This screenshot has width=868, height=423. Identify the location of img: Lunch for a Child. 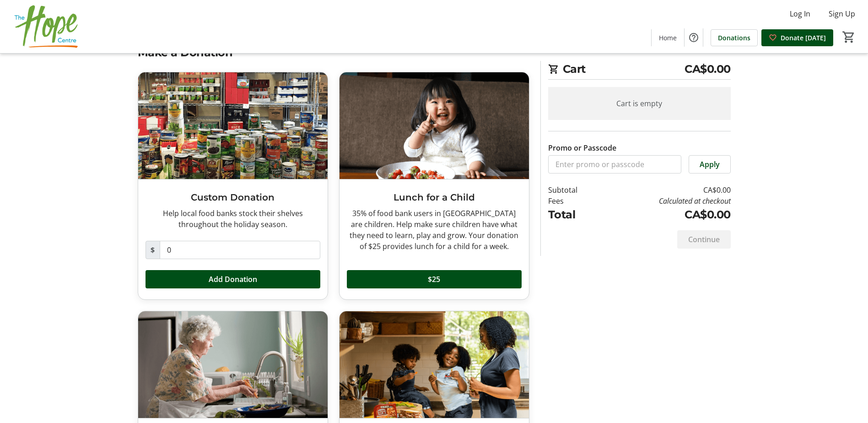
(434, 126).